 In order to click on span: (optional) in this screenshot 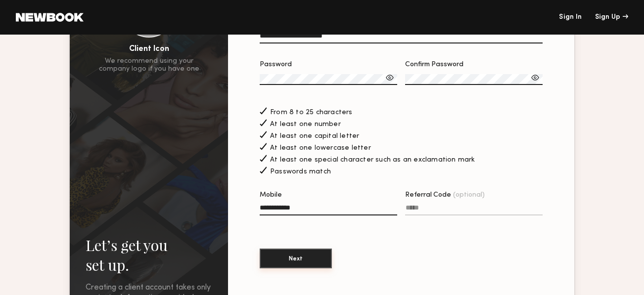, I will do `click(469, 195)`.